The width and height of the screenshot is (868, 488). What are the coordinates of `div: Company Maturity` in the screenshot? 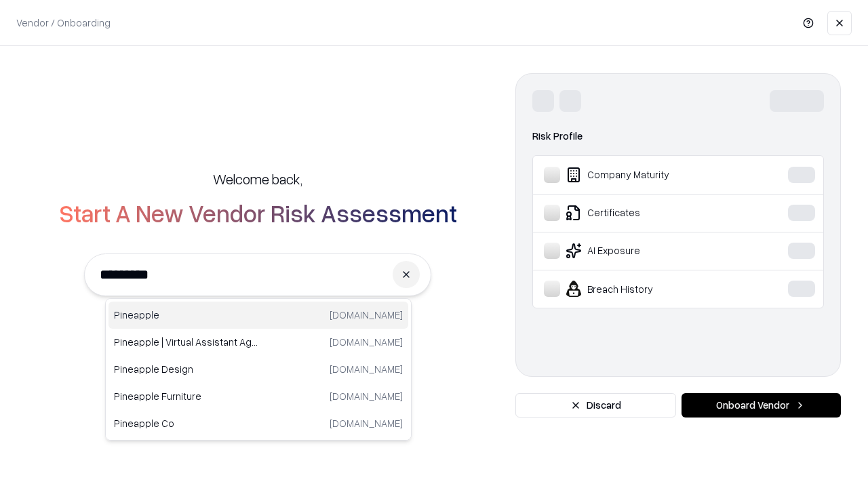 It's located at (645, 175).